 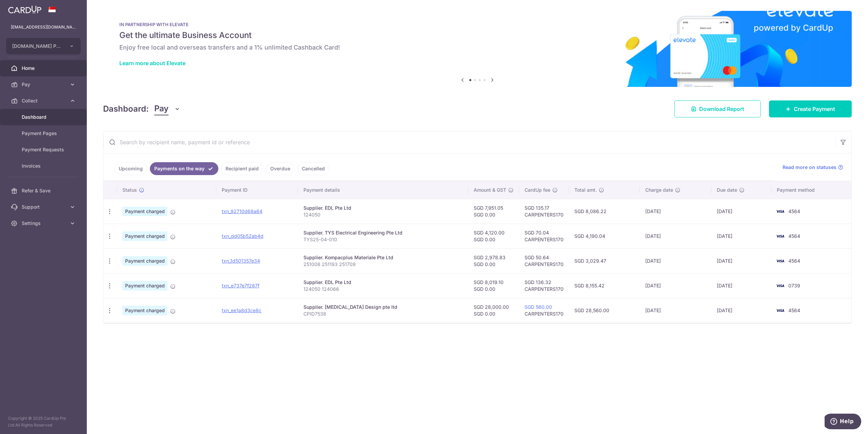 I want to click on a: Recipient paid, so click(x=242, y=168).